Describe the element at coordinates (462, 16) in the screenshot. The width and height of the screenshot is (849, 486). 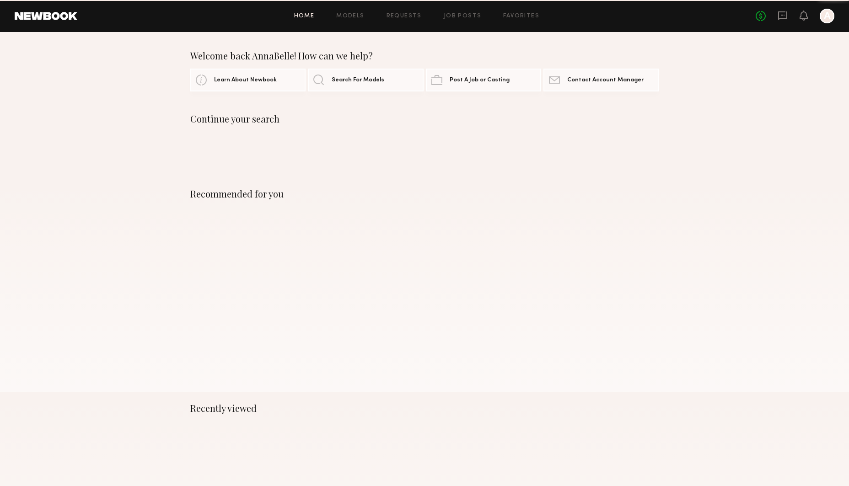
I see `a: Job Posts` at that location.